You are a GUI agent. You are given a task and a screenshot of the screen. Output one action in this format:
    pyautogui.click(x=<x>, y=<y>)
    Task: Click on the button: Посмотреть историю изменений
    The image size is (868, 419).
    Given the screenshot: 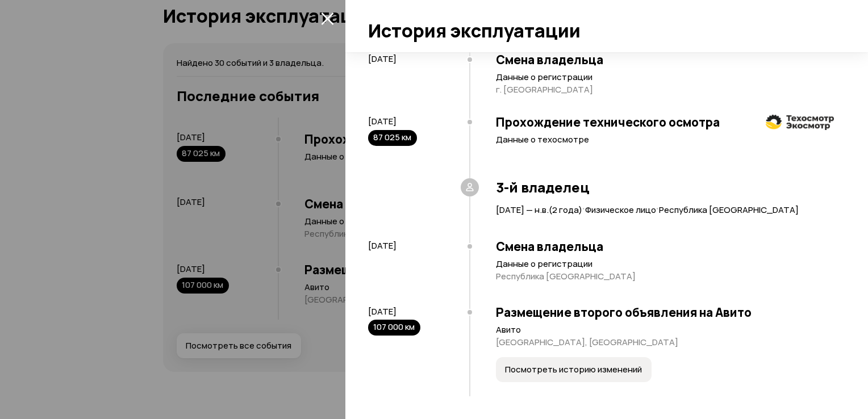 What is the action you would take?
    pyautogui.click(x=574, y=370)
    